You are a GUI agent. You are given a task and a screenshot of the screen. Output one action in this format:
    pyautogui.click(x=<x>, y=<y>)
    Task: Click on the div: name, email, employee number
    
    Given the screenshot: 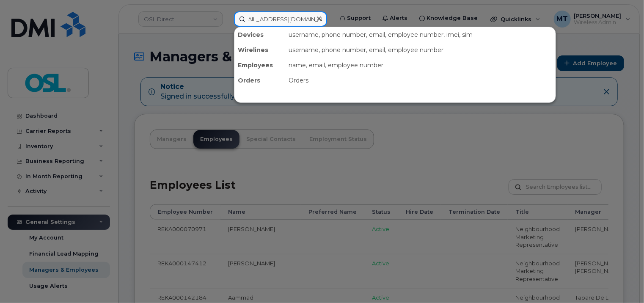 What is the action you would take?
    pyautogui.click(x=420, y=65)
    